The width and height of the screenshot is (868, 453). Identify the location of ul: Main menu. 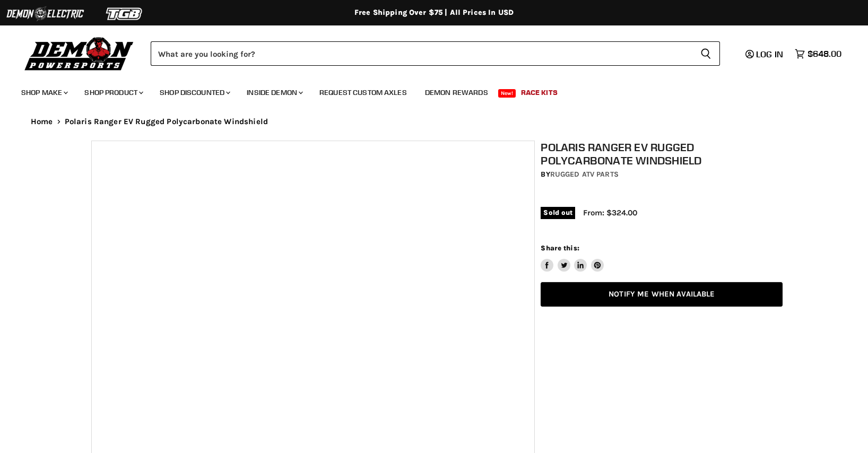
(426, 90).